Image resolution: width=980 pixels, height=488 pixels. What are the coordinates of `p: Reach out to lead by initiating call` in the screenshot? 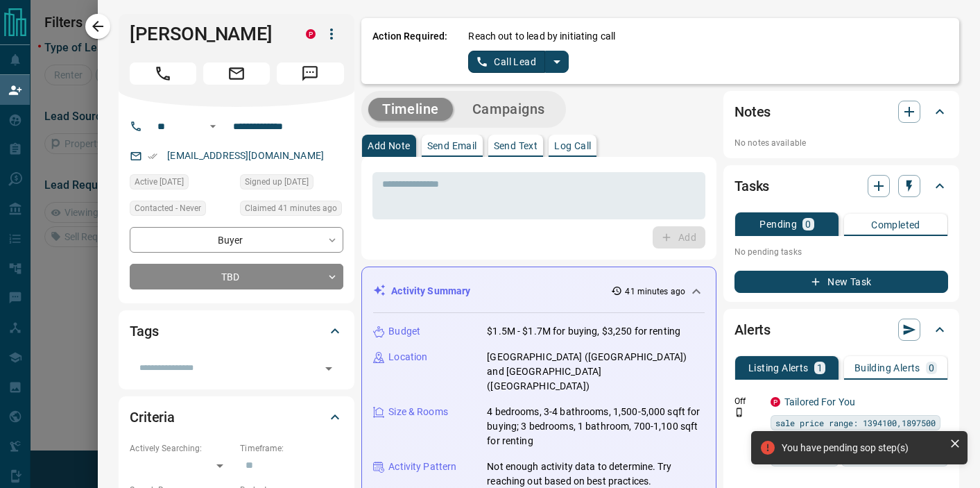 It's located at (542, 36).